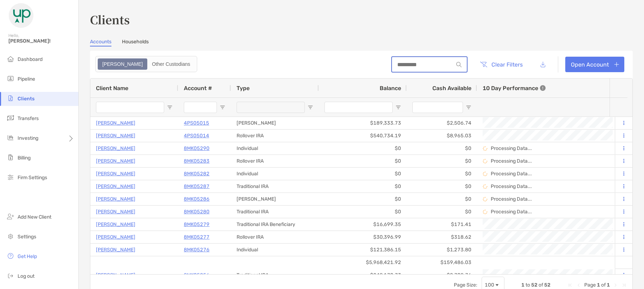 This screenshot has height=289, width=644. Describe the element at coordinates (201, 107) in the screenshot. I see `input: Account # Filter Input` at that location.